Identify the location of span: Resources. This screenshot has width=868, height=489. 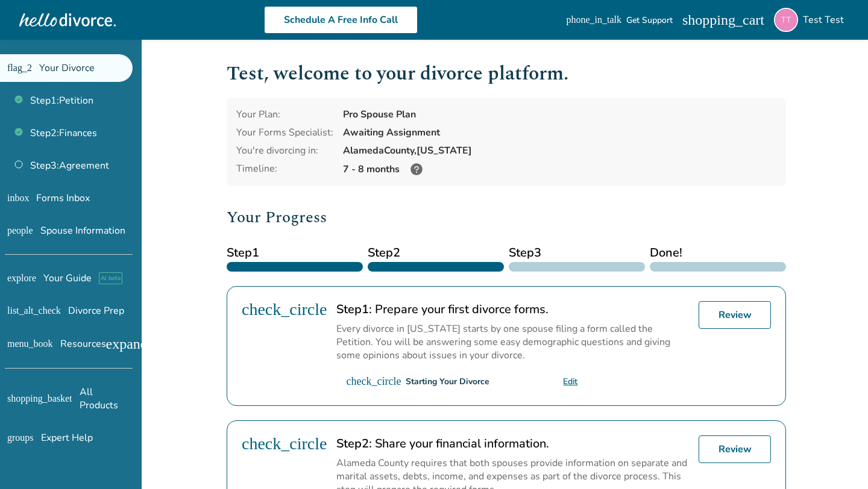
(57, 344).